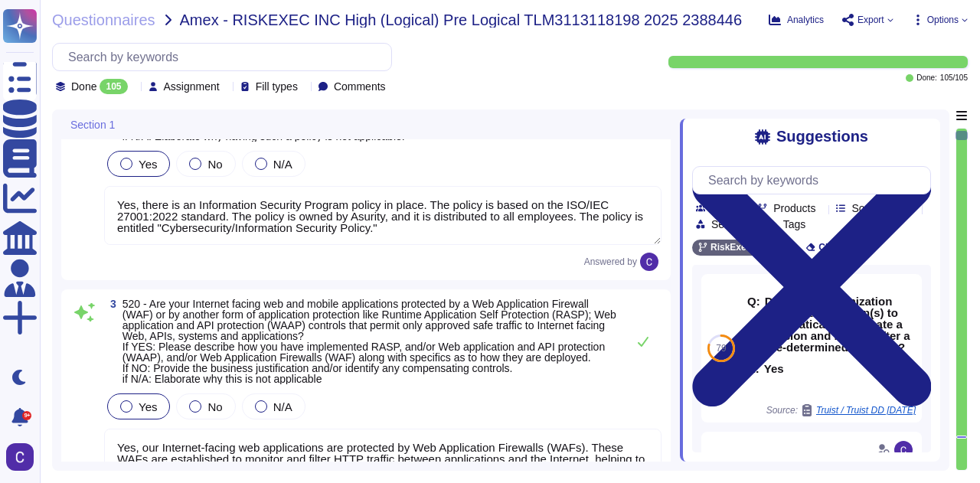 The width and height of the screenshot is (980, 483). Describe the element at coordinates (383, 215) in the screenshot. I see `textarea: Yes, there is an Information Security Program policy in place. The policy is based on the ISO/IEC...` at that location.